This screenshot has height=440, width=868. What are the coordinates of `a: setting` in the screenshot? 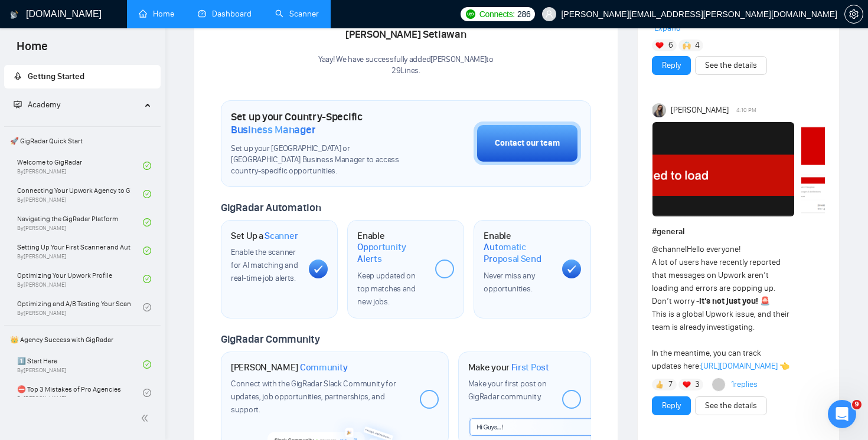 It's located at (854, 14).